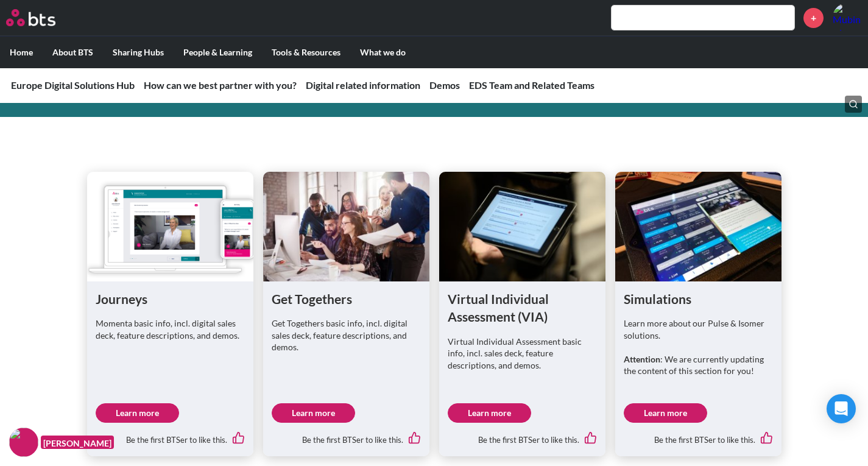  What do you see at coordinates (847, 18) in the screenshot?
I see `a: Profile` at bounding box center [847, 18].